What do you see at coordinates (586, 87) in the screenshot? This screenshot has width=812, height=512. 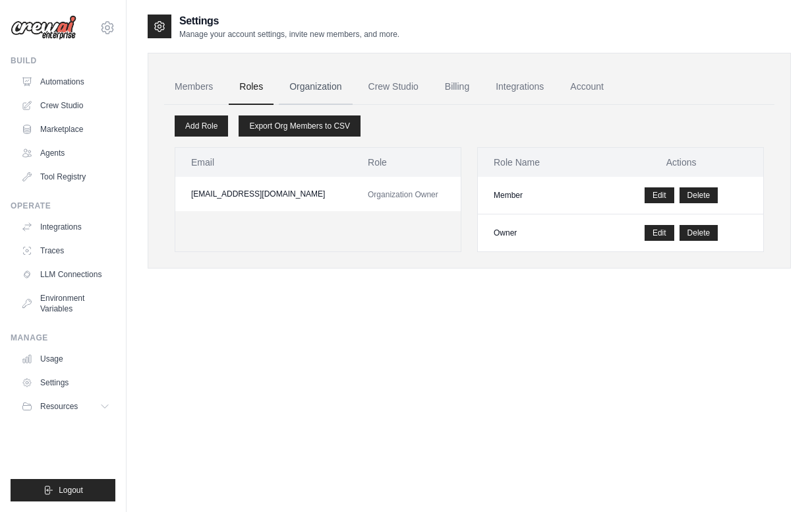 I see `a: Account` at bounding box center [586, 87].